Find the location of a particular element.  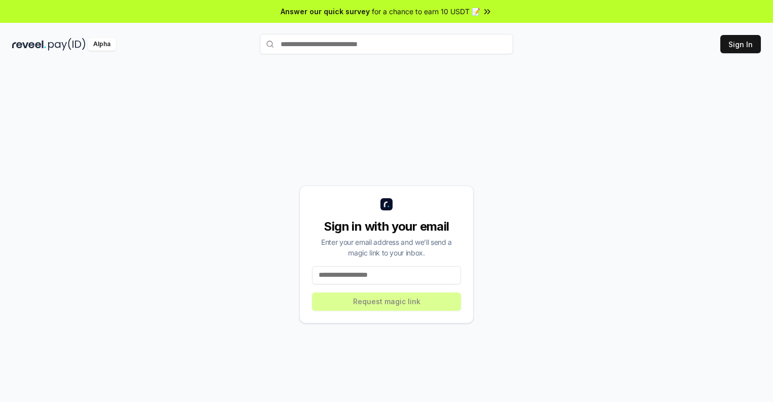

span: for a chance to earn 10 USDT 📝 is located at coordinates (426, 11).